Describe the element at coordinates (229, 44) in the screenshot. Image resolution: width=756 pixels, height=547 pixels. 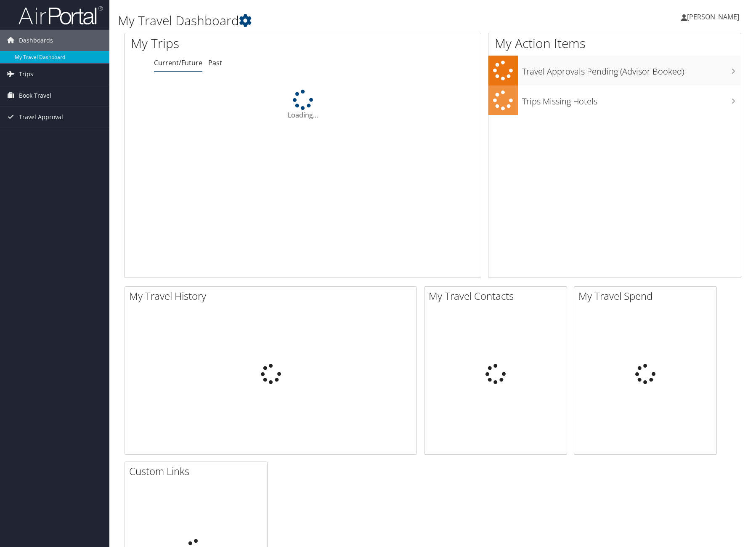
I see `h1: My Trips` at that location.